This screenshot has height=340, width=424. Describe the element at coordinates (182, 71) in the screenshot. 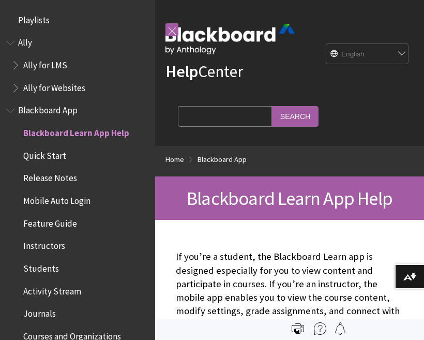

I see `strong: Help` at that location.